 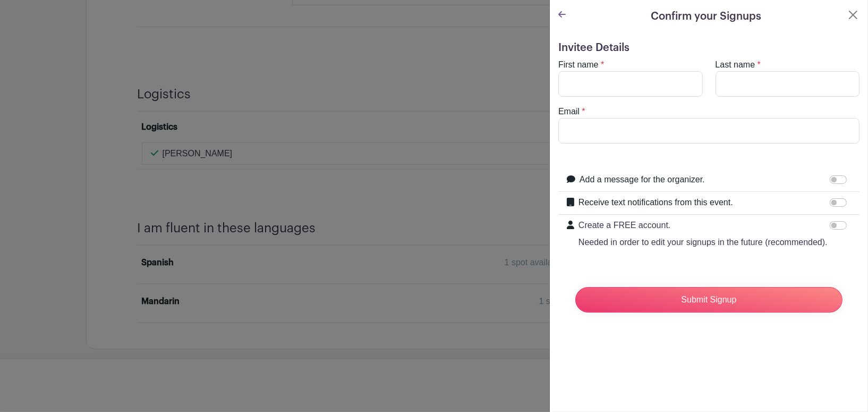 What do you see at coordinates (703, 242) in the screenshot?
I see `p: Needed in order to edit your signups in the future (recommended).` at bounding box center [703, 242].